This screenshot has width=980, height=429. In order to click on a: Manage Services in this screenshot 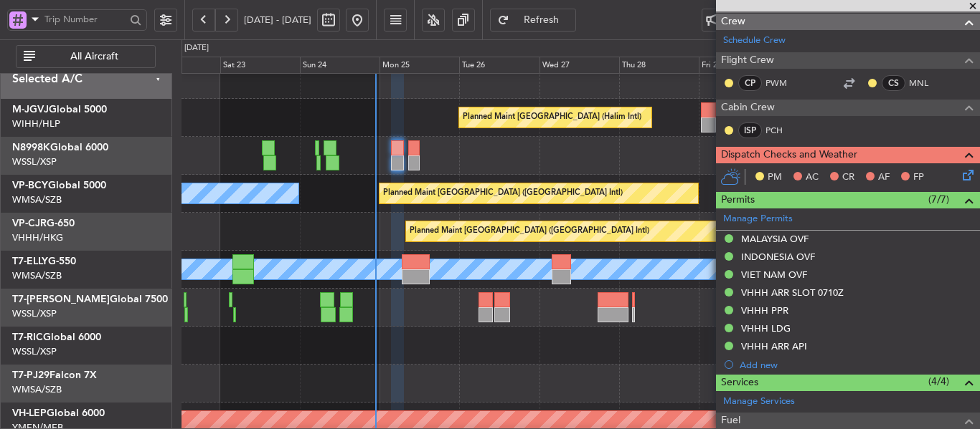, I will do `click(759, 402)`.